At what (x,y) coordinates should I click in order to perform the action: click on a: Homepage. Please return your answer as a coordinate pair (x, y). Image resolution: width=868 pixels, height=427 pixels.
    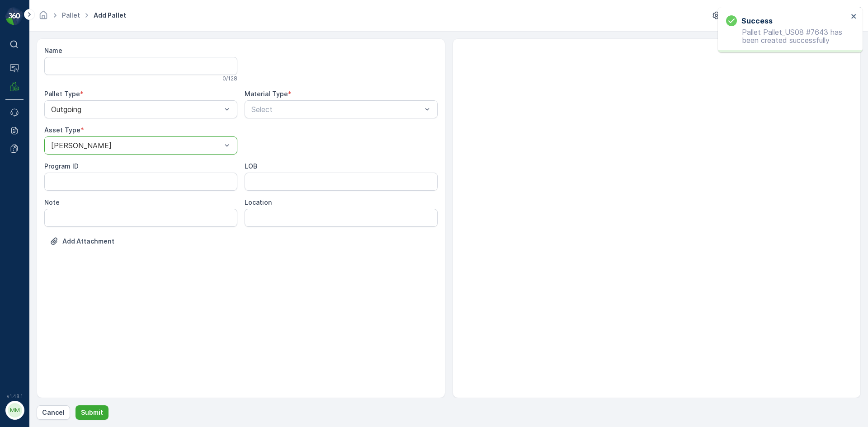
    Looking at the image, I should click on (43, 17).